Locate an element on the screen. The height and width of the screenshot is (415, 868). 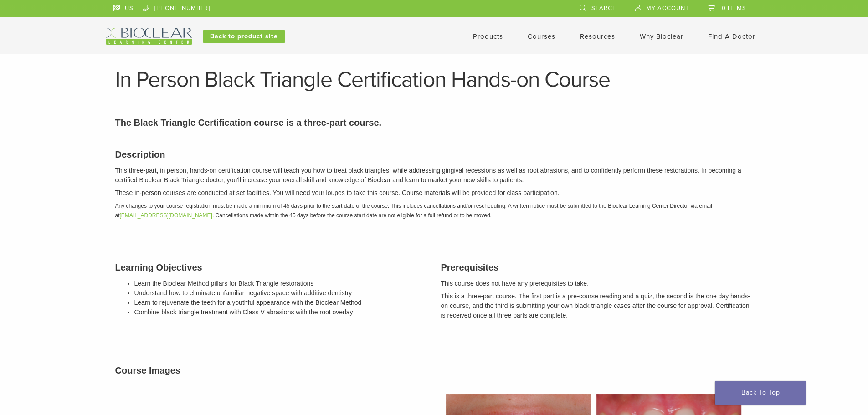
li: Learn the Bioclear Method pillars for Black Triangle restorations is located at coordinates (281, 283).